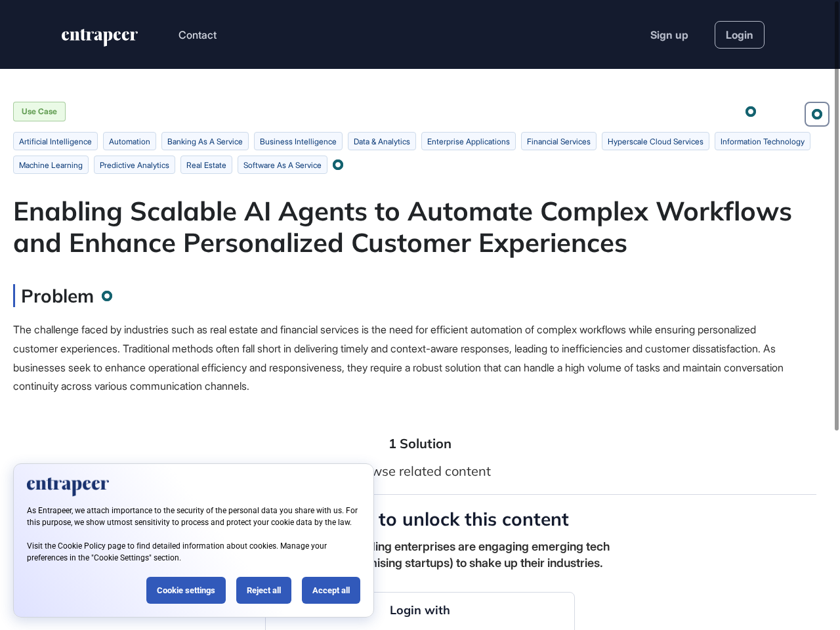  I want to click on li: real estate, so click(206, 165).